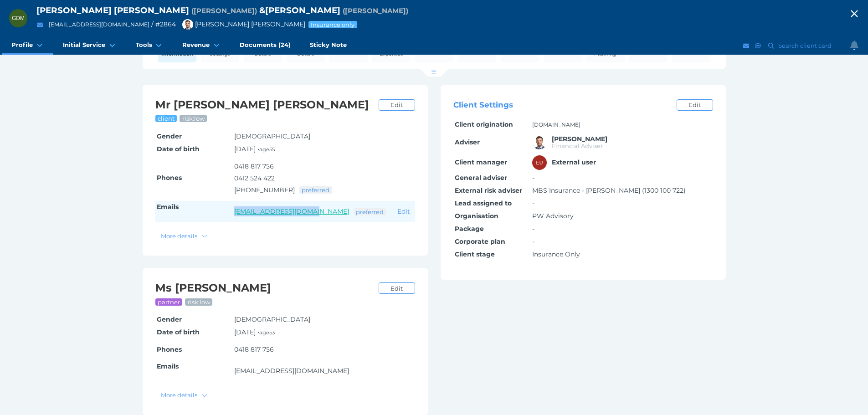 The image size is (868, 415). I want to click on span: Organisation, so click(477, 216).